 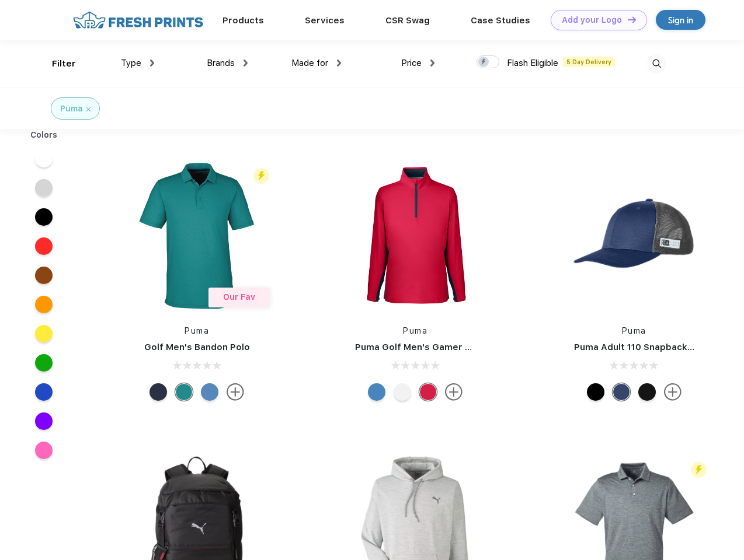 I want to click on span: Price, so click(x=411, y=63).